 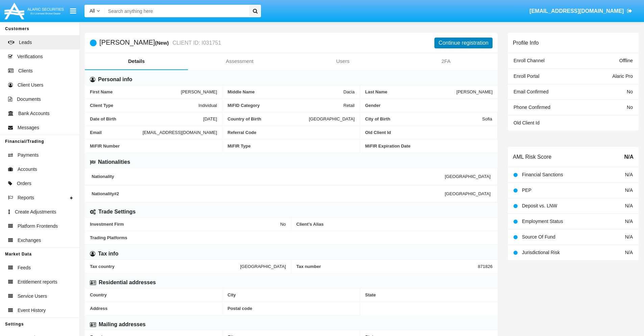 What do you see at coordinates (34, 114) in the screenshot?
I see `span: Bank Accounts` at bounding box center [34, 114].